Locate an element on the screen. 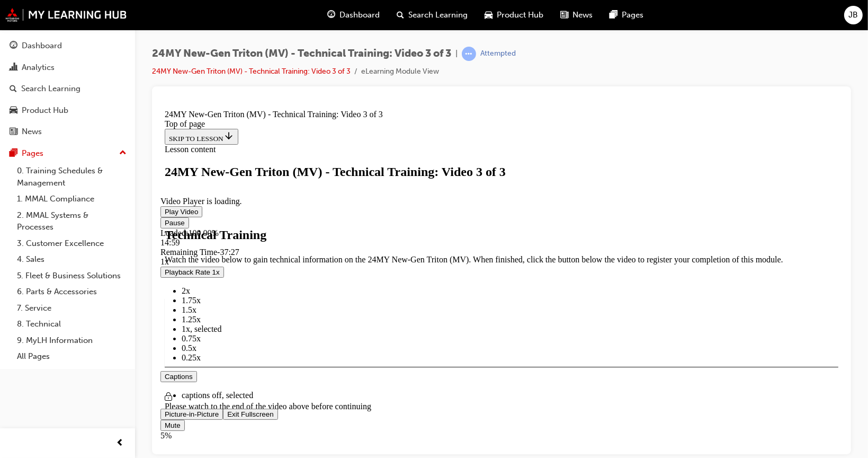 The image size is (868, 458). span: up-icon is located at coordinates (123, 153).